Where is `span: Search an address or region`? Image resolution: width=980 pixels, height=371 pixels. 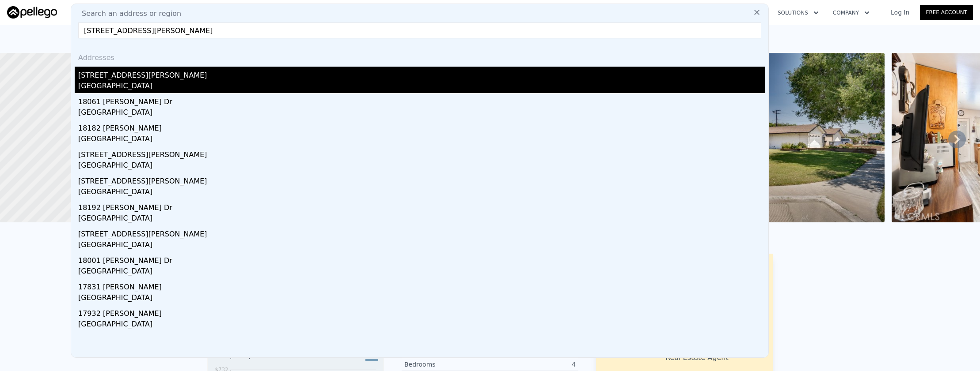
span: Search an address or region is located at coordinates (127, 14).